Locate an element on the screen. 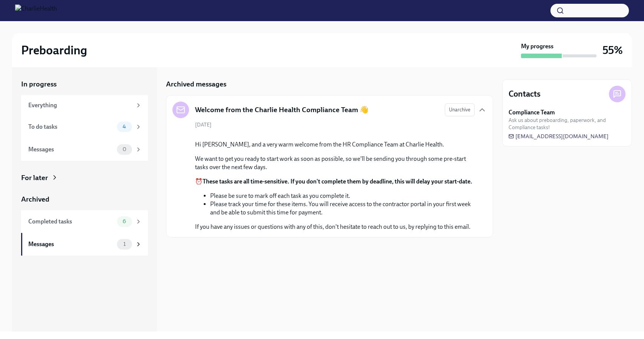 Image resolution: width=644 pixels, height=339 pixels. strong: These tasks are all time-sensitive. If you don't complete them by deadline, this will delay your ... is located at coordinates (337, 181).